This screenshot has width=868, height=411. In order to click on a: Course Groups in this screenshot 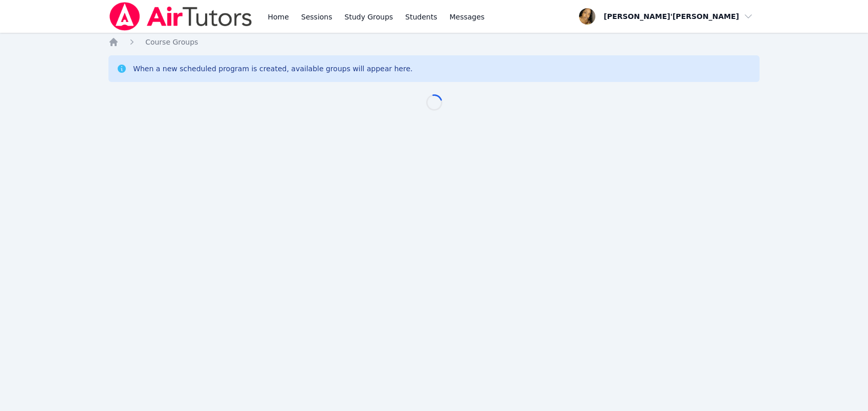, I will do `click(172, 42)`.